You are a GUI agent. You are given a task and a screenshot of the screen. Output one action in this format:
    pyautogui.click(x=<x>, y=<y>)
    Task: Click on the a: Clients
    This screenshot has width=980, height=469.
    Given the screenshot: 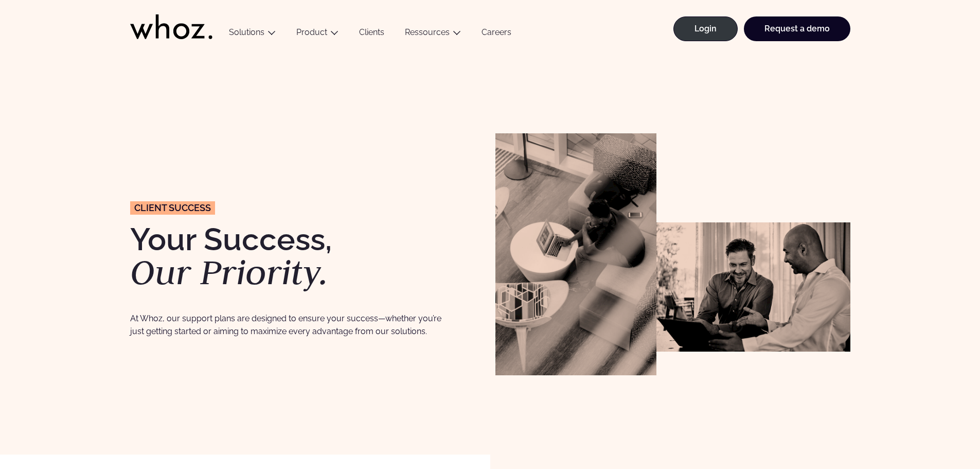 What is the action you would take?
    pyautogui.click(x=371, y=34)
    